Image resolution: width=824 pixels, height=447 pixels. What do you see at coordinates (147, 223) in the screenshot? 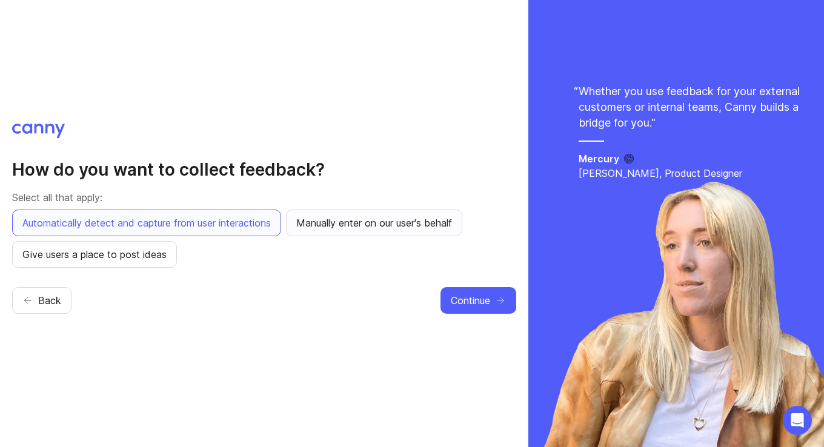
I see `span: Automatically detect and capture from user interactions` at bounding box center [147, 223].